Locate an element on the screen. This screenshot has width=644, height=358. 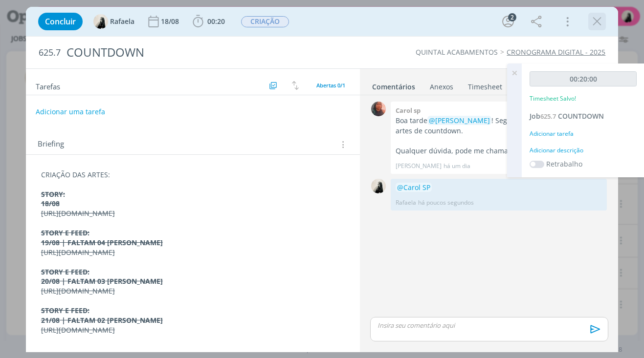
s: 18/08 is located at coordinates (50, 203).